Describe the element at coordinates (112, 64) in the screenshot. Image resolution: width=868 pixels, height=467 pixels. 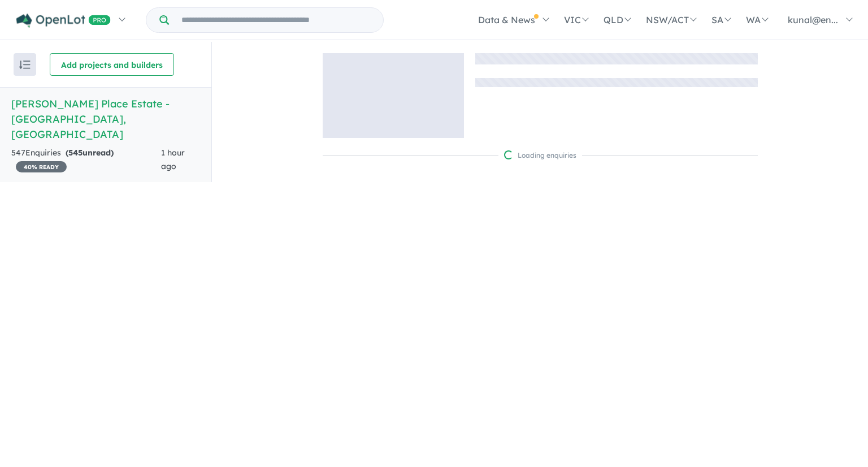
I see `button: Add projects and builders` at that location.